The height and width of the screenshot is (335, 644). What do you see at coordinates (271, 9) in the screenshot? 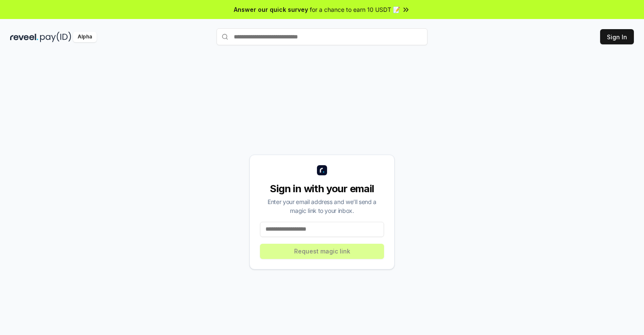
I see `span: Answer our quick survey` at bounding box center [271, 9].